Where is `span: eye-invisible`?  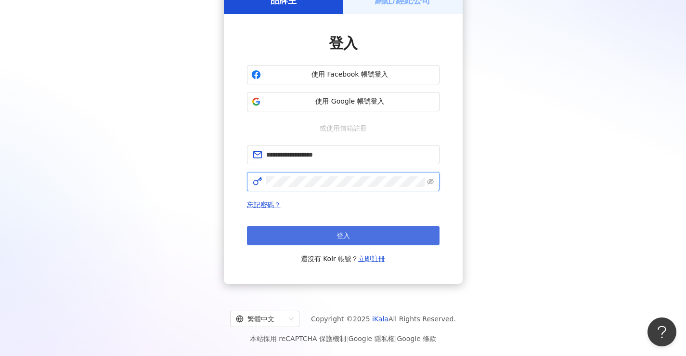 span: eye-invisible is located at coordinates (430, 181).